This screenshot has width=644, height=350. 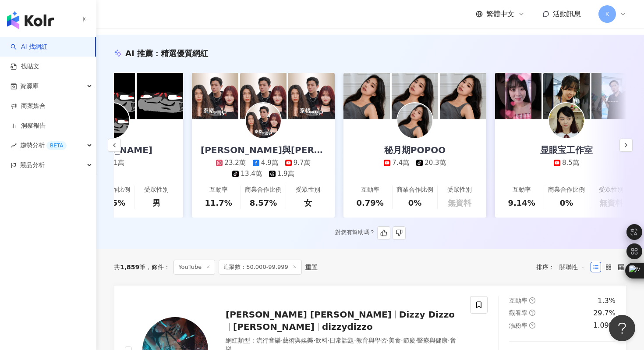 I want to click on div: 23.2萬, so click(x=235, y=163).